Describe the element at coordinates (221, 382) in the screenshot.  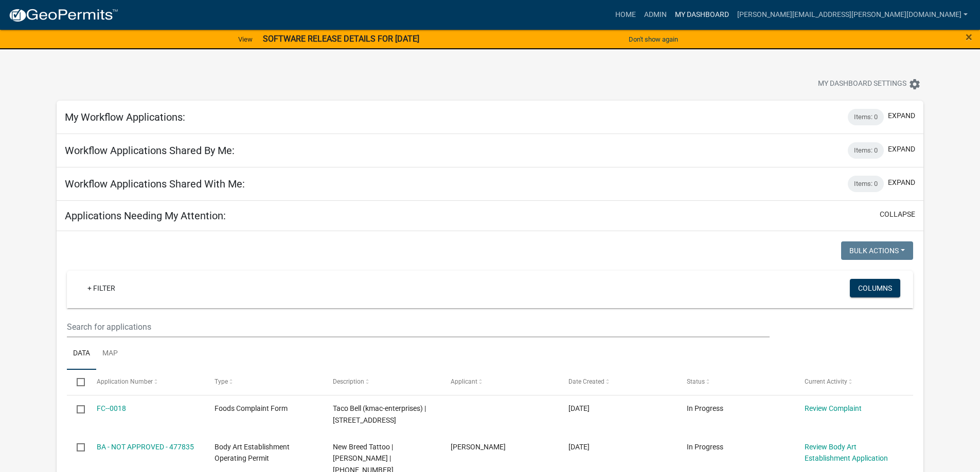
I see `span: Type` at that location.